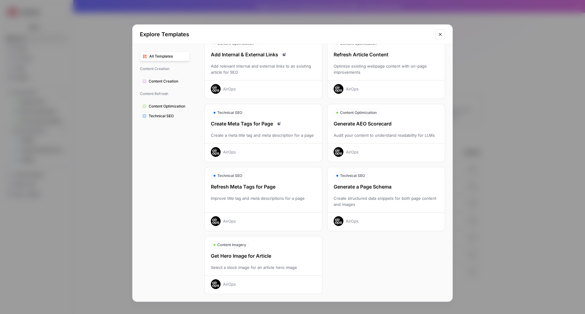 The width and height of the screenshot is (585, 314). What do you see at coordinates (386, 201) in the screenshot?
I see `div: Create structured data snippets for both page content and images` at bounding box center [386, 201].